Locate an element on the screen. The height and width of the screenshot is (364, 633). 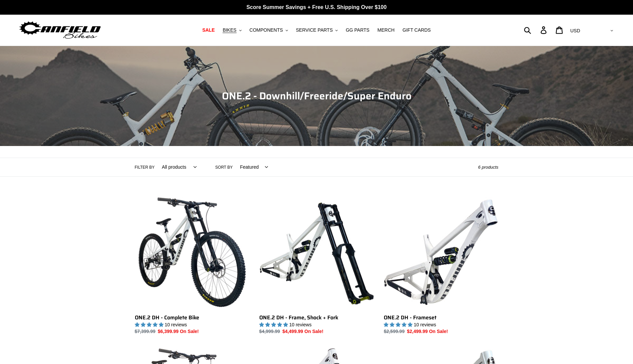
label: Filter by is located at coordinates (145, 168).